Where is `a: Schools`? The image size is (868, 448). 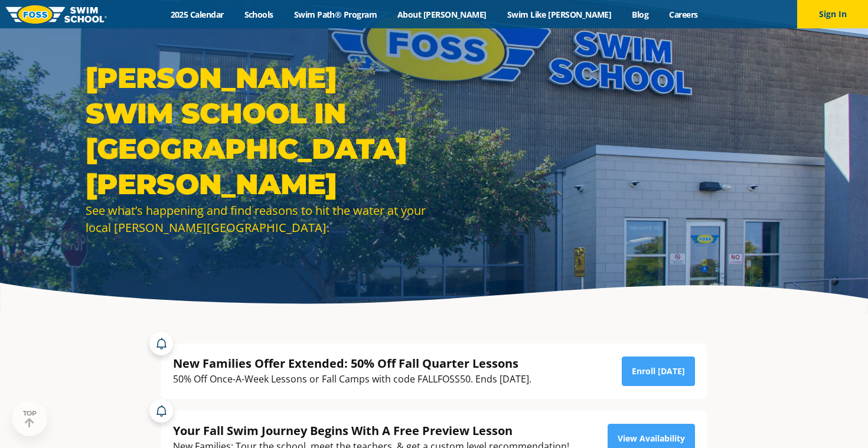 a: Schools is located at coordinates (259, 14).